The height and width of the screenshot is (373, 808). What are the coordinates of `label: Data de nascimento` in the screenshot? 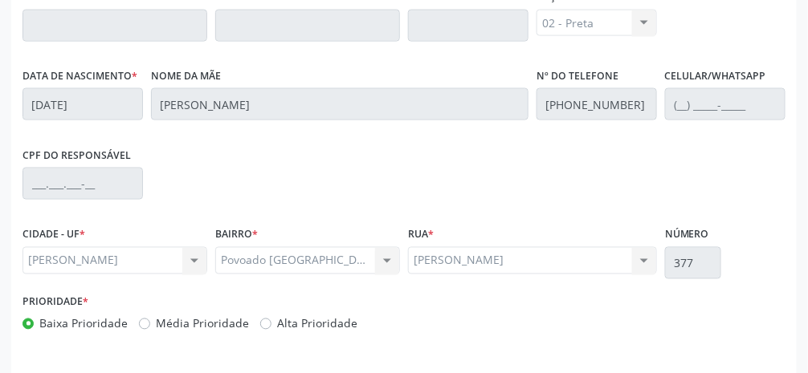 It's located at (79, 76).